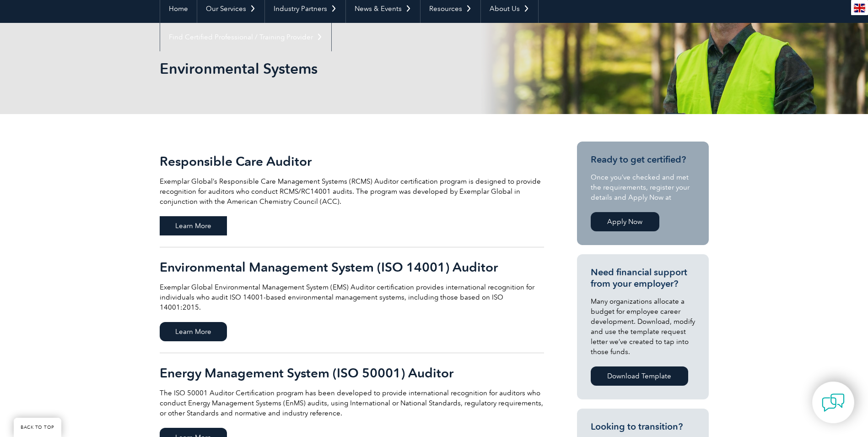 This screenshot has height=437, width=868. What do you see at coordinates (859, 8) in the screenshot?
I see `img: en` at bounding box center [859, 8].